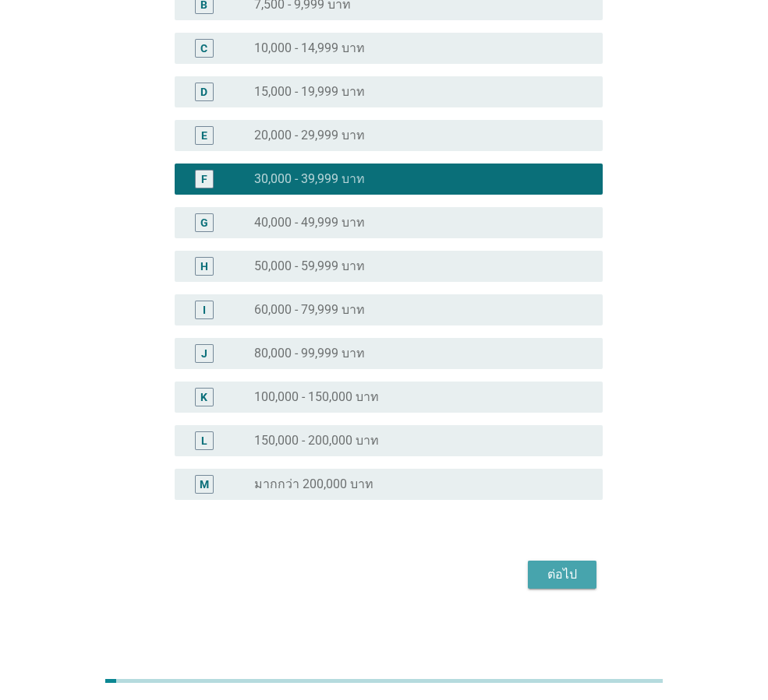 The height and width of the screenshot is (700, 768). What do you see at coordinates (204, 310) in the screenshot?
I see `div: I` at bounding box center [204, 310].